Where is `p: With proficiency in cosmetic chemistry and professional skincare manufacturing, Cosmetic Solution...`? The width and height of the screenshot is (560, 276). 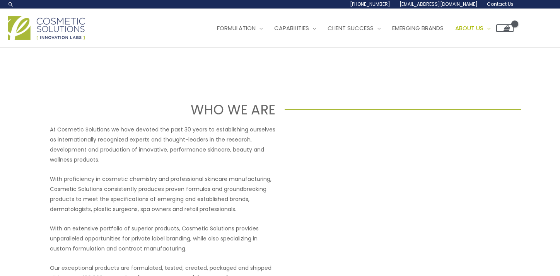 p: With proficiency in cosmetic chemistry and professional skincare manufacturing, Cosmetic Solution... is located at coordinates (162, 194).